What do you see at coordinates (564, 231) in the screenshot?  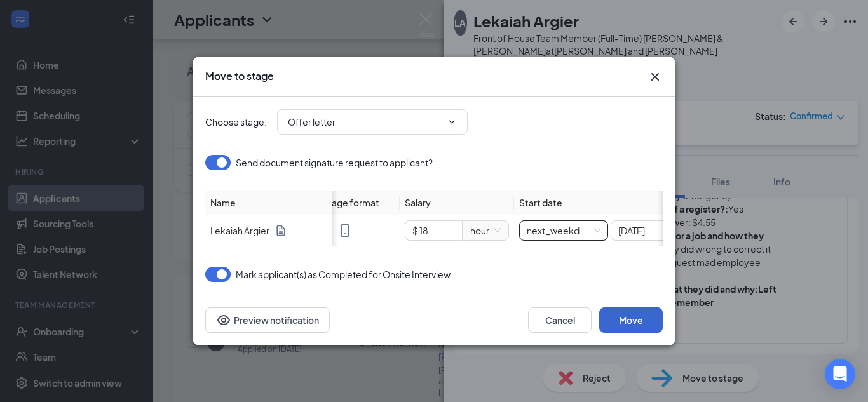 I see `span: next_weekday` at bounding box center [564, 231].